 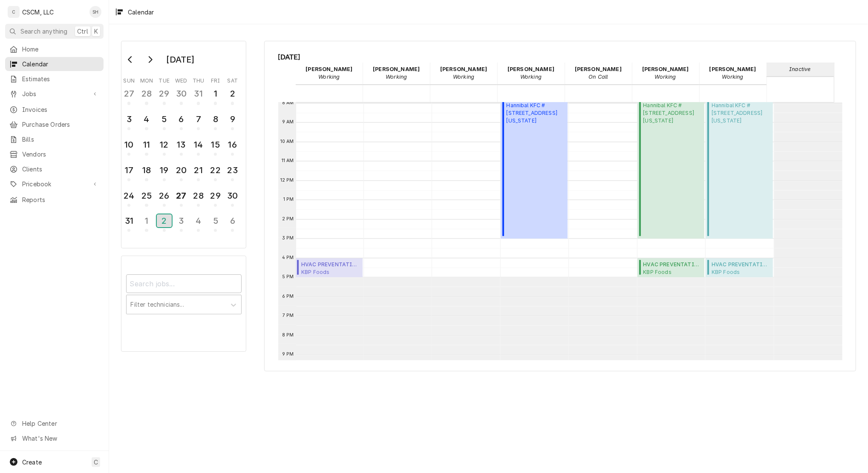 What do you see at coordinates (232, 94) in the screenshot?
I see `div: 2` at bounding box center [232, 94].